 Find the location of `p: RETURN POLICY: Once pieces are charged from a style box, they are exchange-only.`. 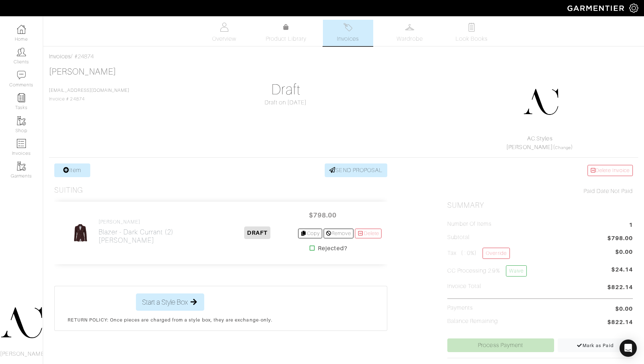

p: RETURN POLICY: Once pieces are charged from a style box, they are exchange-only. is located at coordinates (170, 320).